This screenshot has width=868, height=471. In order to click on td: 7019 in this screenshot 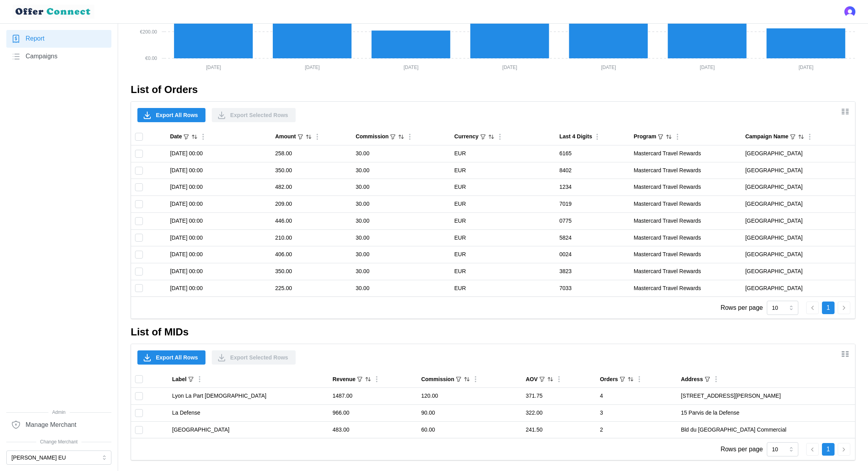, I will do `click(592, 204)`.